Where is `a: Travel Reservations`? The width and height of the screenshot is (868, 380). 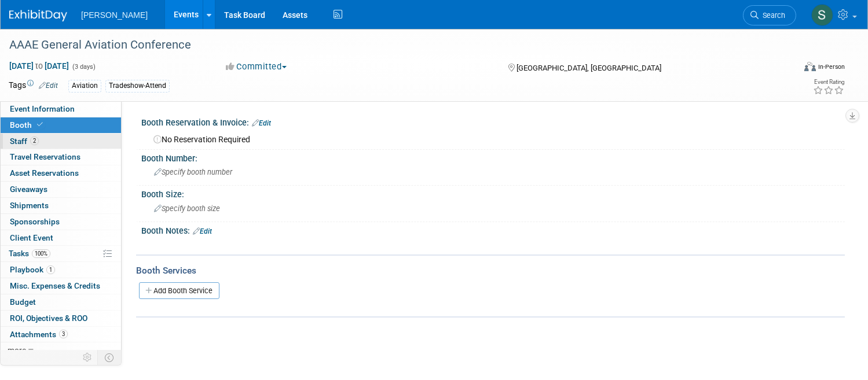 a: Travel Reservations is located at coordinates (61, 157).